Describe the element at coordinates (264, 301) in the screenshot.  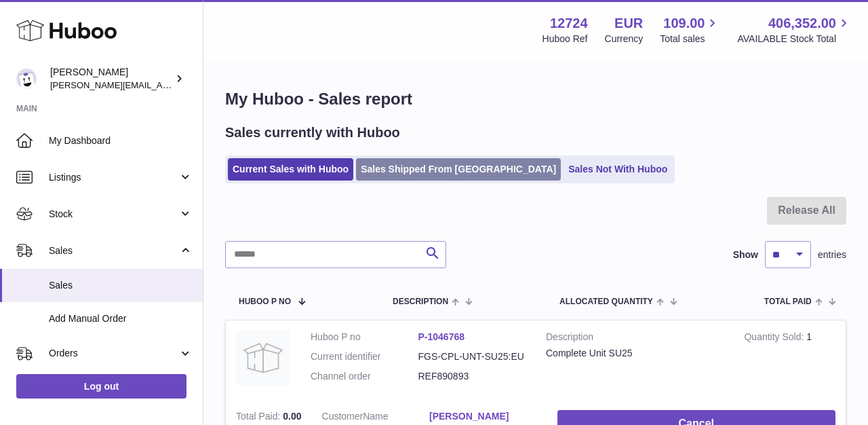
I see `span: Huboo P no` at that location.